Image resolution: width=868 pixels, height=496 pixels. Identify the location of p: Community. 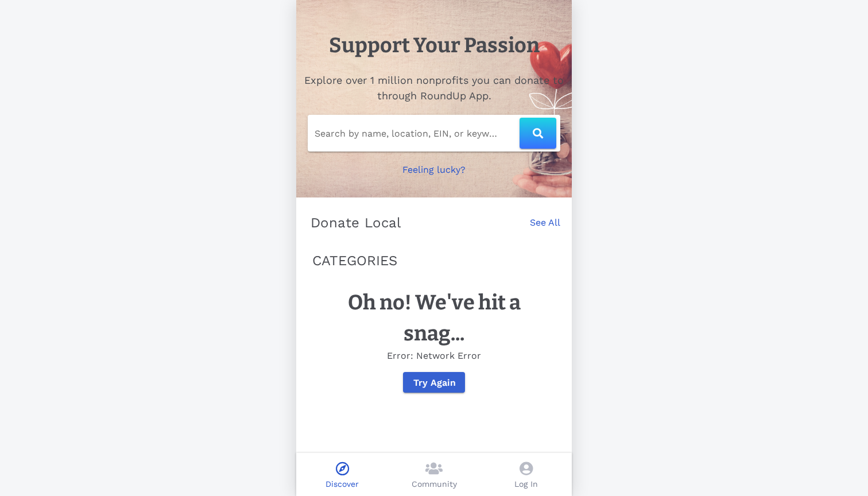
(434, 484).